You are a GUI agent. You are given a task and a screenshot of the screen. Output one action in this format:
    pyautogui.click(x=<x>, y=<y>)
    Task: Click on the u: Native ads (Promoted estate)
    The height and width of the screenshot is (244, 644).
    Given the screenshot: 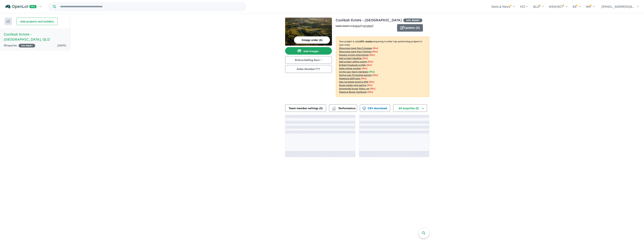 What is the action you would take?
    pyautogui.click(x=355, y=75)
    